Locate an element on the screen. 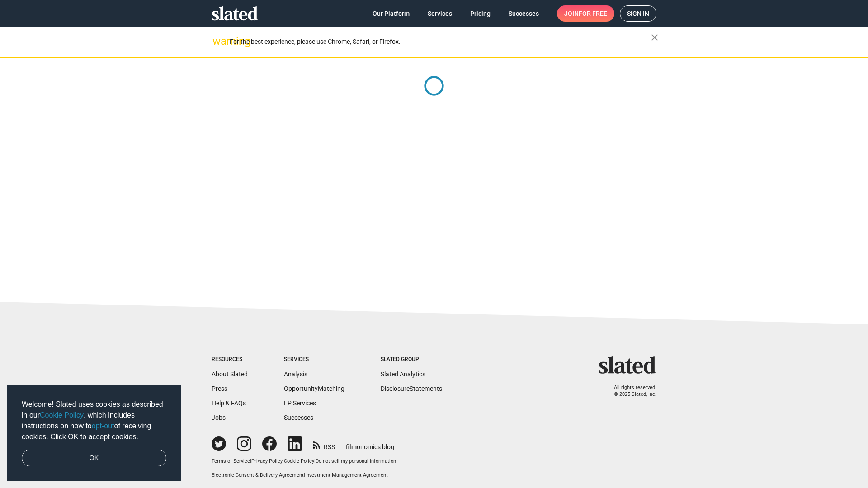 This screenshot has height=488, width=868. span: Welcome! Slated uses cookies as described in our , which includes instructions on how to of recei... is located at coordinates (94, 421).